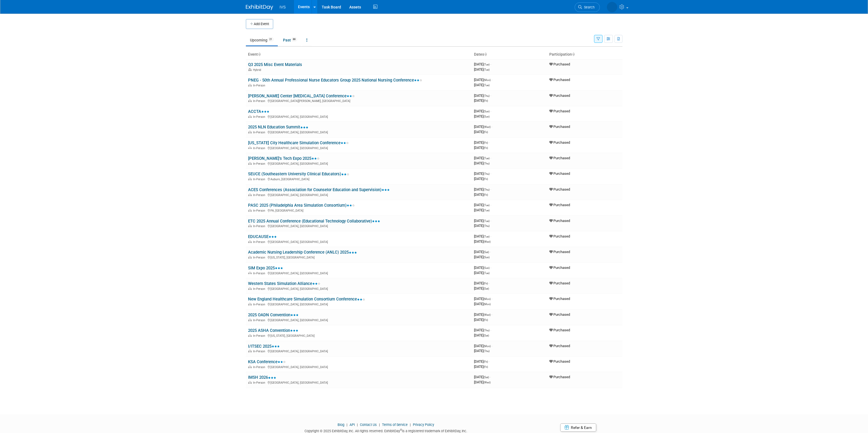  Describe the element at coordinates (264, 346) in the screenshot. I see `a: I/ITSEC 2025` at that location.